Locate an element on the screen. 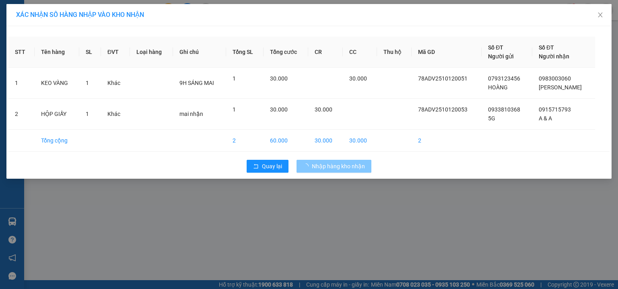 The image size is (618, 289). span: Nhập hàng kho nhận is located at coordinates (338, 166).